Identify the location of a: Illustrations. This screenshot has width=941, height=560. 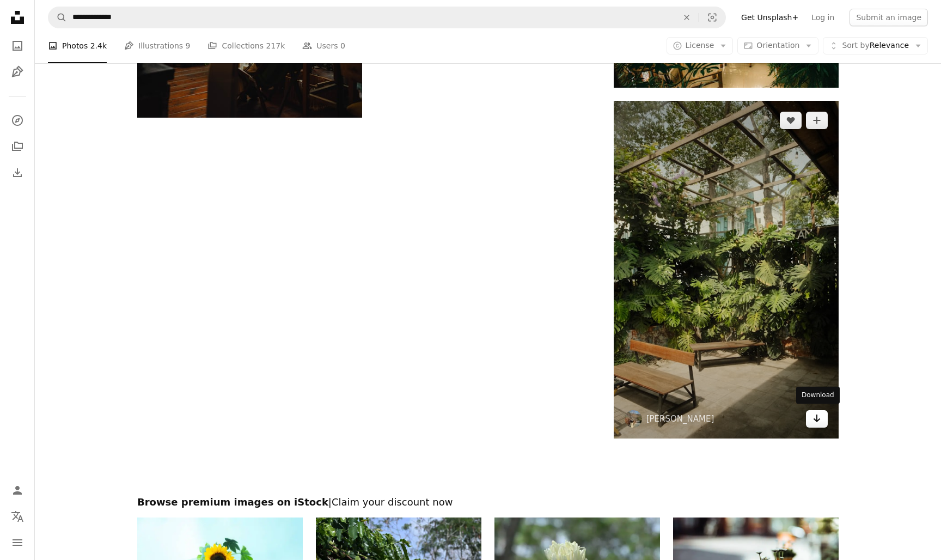
(18, 72).